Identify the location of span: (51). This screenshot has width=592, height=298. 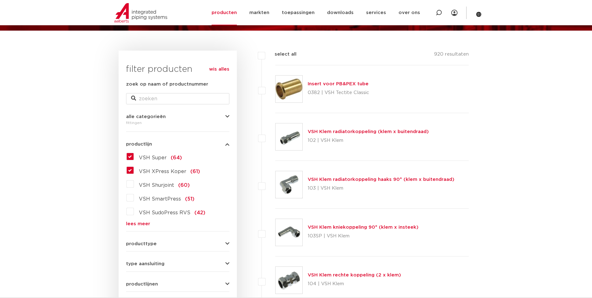
(190, 199).